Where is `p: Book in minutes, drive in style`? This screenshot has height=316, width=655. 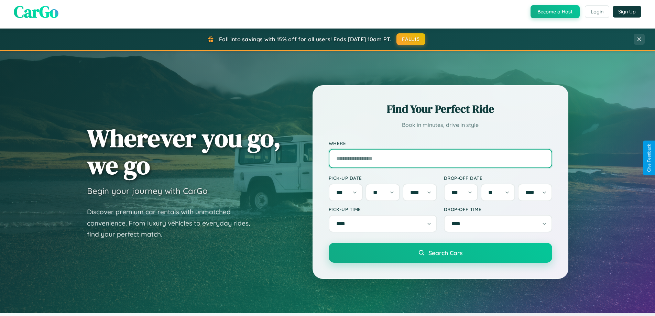
p: Book in minutes, drive in style is located at coordinates (441, 125).